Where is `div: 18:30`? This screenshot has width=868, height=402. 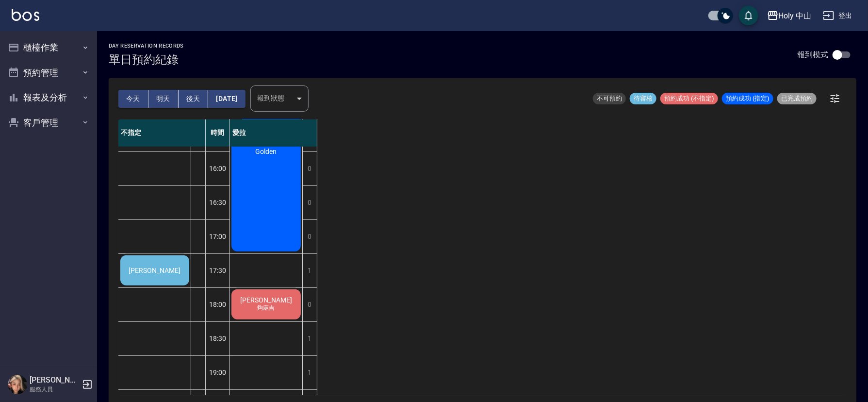 div: 18:30 is located at coordinates (218, 338).